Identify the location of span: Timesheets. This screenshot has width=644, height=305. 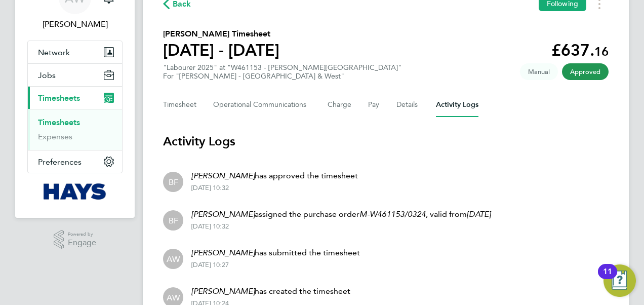
(59, 98).